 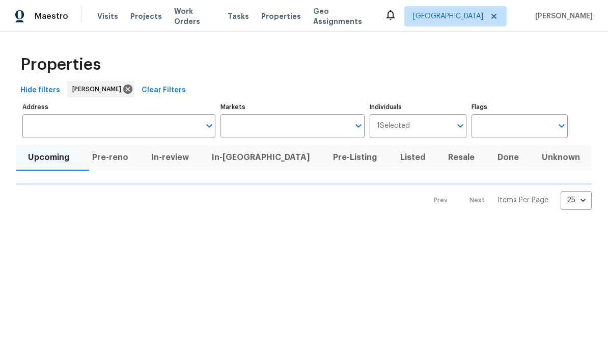 I want to click on span: Maestro, so click(x=51, y=16).